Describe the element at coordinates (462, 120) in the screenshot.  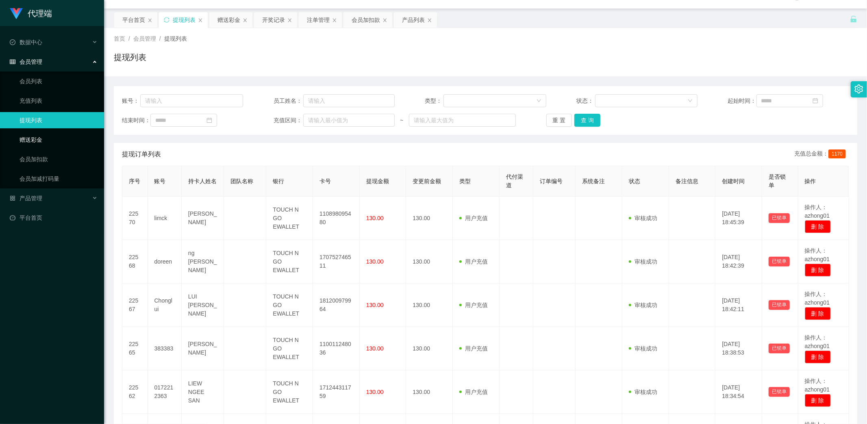
I see `input: 请输入最大值为` at that location.